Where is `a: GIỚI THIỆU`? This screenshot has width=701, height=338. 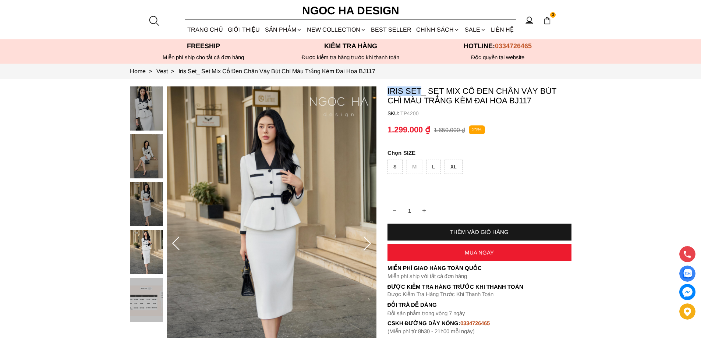
a: GIỚI THIỆU is located at coordinates (244, 29).